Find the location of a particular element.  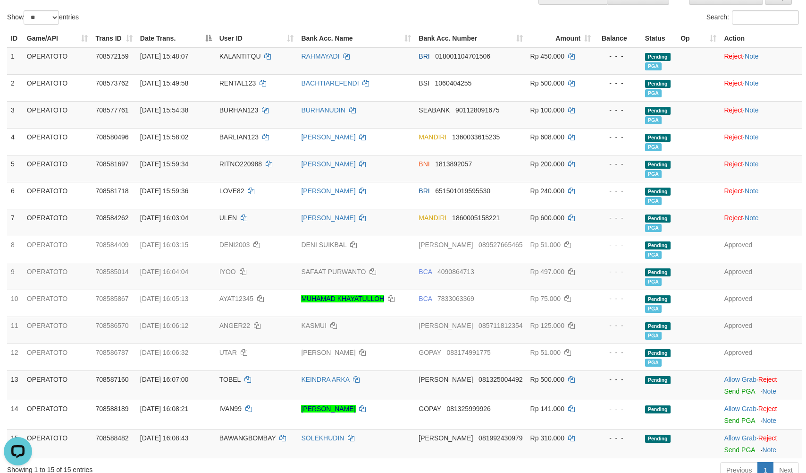

label: Show entries is located at coordinates (43, 17).